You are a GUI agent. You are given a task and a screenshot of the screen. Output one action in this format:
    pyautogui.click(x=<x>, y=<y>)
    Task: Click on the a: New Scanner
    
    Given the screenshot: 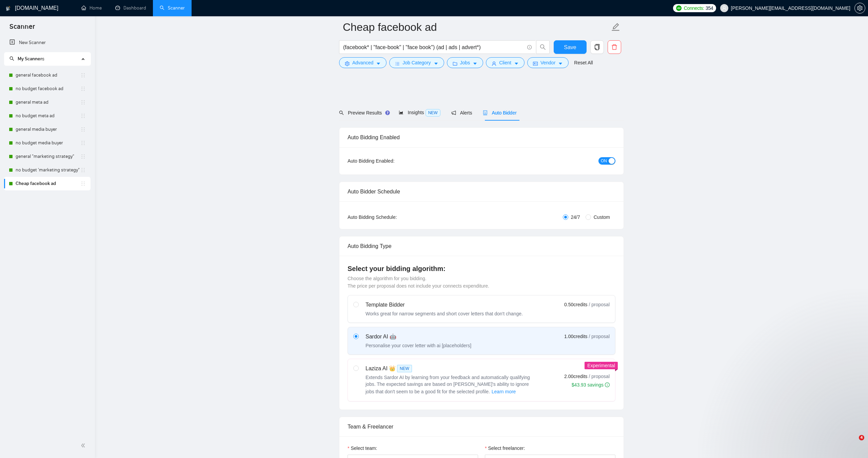 What is the action you would take?
    pyautogui.click(x=47, y=43)
    